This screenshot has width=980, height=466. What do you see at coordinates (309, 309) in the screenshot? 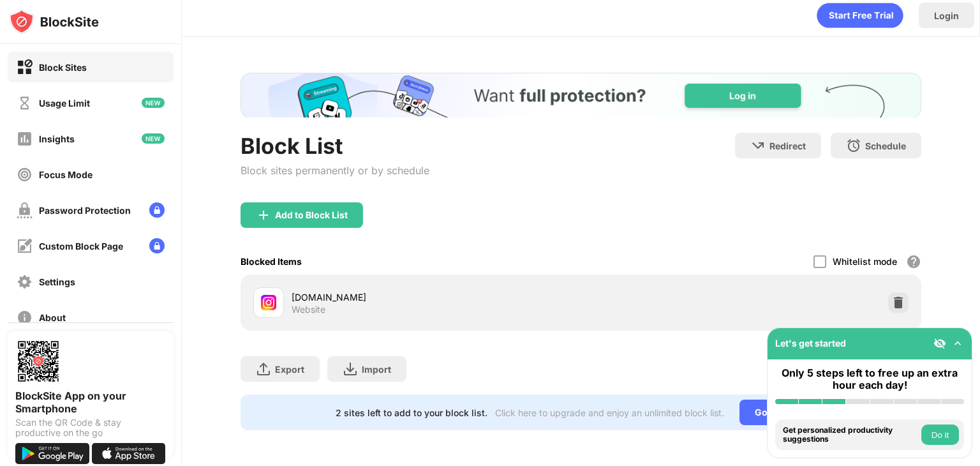
I see `div: Website` at bounding box center [309, 309].